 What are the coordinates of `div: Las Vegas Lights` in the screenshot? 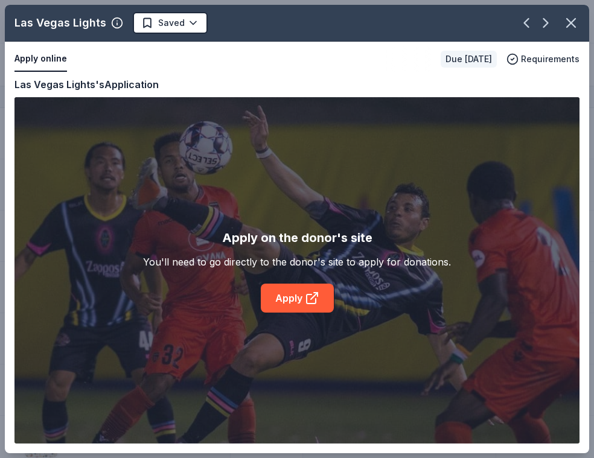 It's located at (60, 23).